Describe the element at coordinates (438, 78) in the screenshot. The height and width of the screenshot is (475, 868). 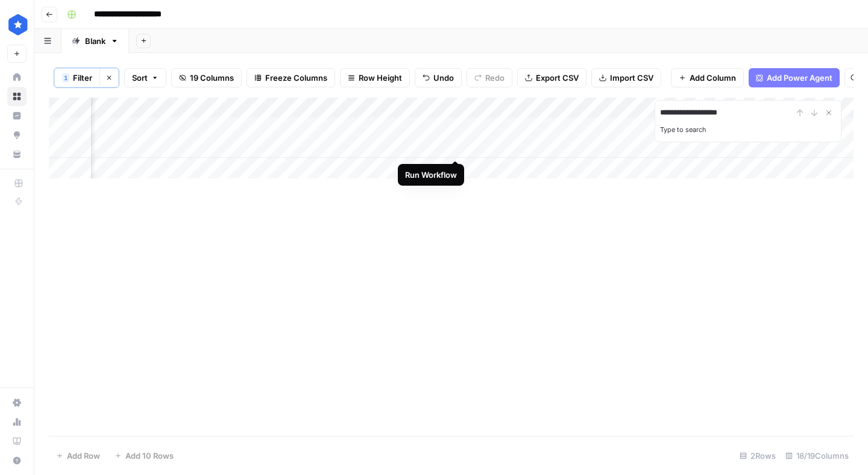
I see `button: Undo` at that location.